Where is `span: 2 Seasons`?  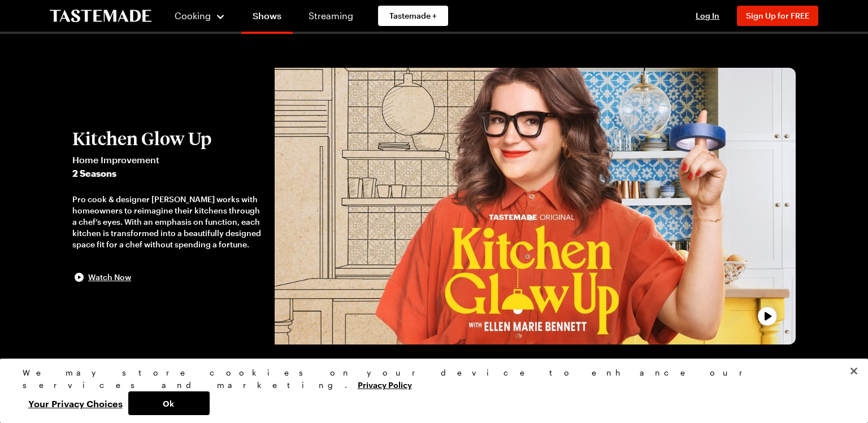
span: 2 Seasons is located at coordinates (168, 173).